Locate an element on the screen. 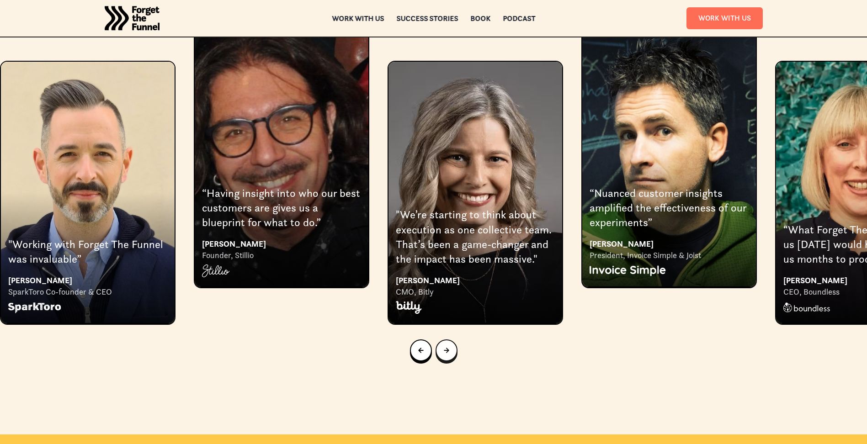 The image size is (867, 444). div: "Working with Forget The Funnel was invaluable” is located at coordinates (88, 252).